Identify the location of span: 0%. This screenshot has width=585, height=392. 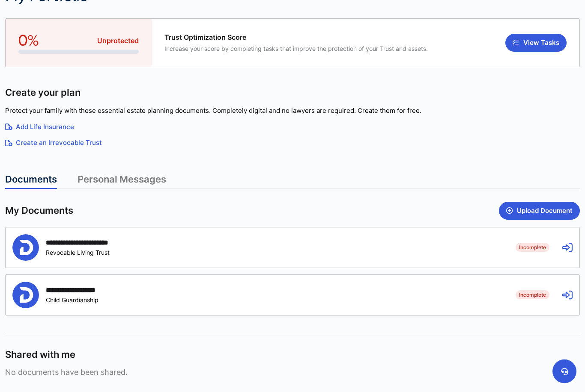
(29, 41).